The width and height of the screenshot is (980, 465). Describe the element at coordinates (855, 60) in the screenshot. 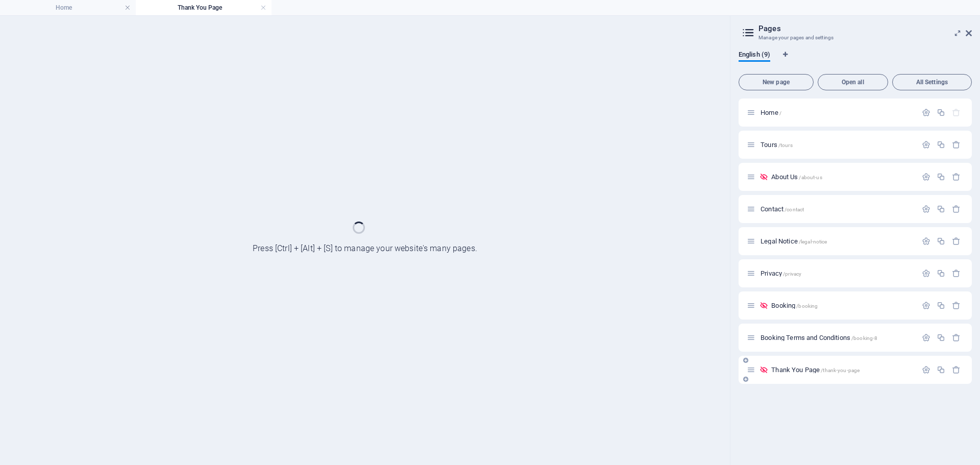

I see `div: Language Tabs` at that location.